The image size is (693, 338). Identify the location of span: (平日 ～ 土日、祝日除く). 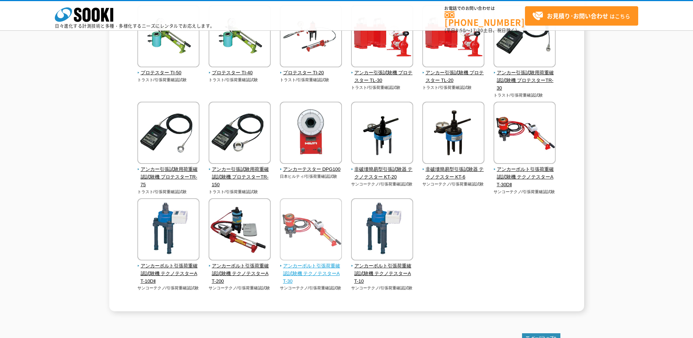
(481, 30).